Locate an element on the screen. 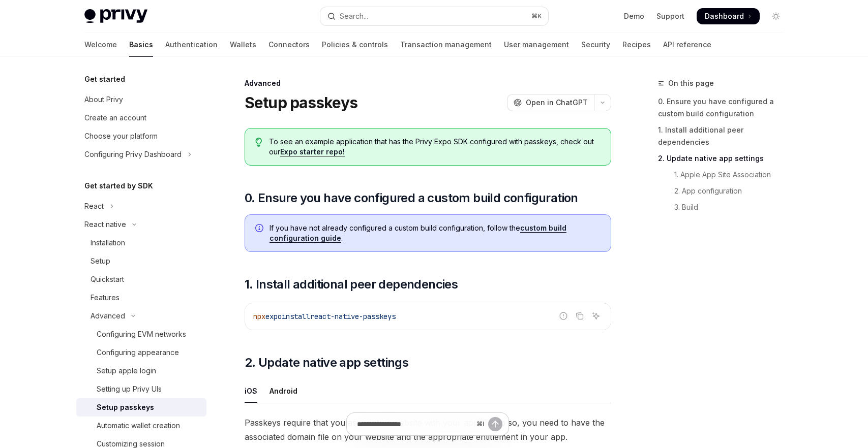  div: React is located at coordinates (94, 206).